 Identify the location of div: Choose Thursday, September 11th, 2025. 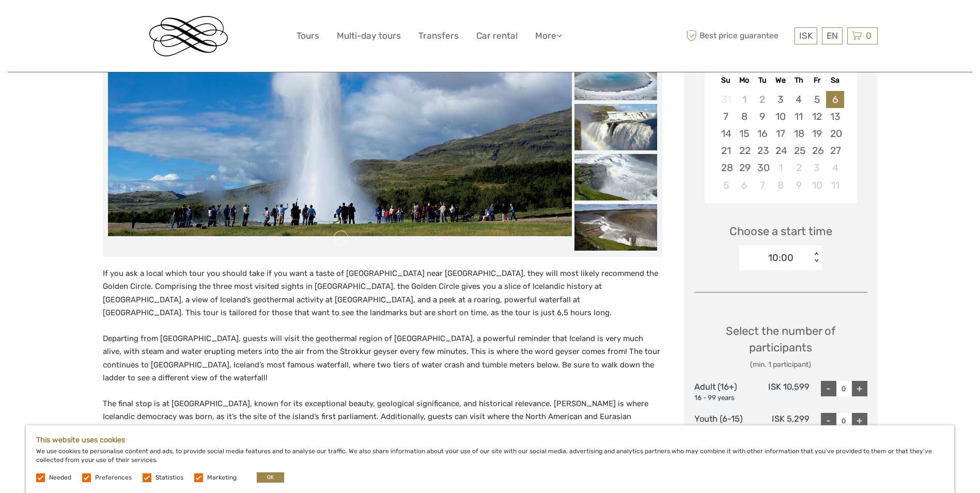
(799, 117).